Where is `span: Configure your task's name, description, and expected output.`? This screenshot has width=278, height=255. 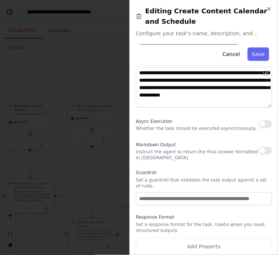
span: Configure your task's name, description, and expected output. is located at coordinates (204, 33).